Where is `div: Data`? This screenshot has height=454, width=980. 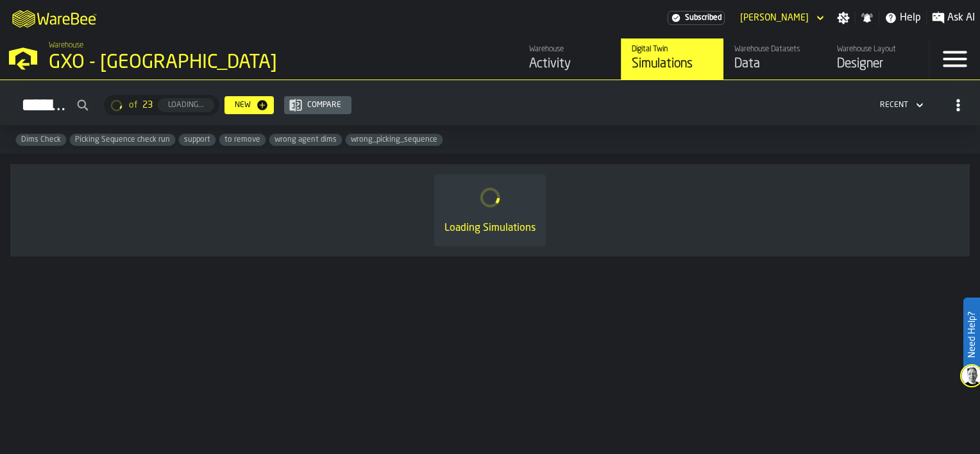
div: Data is located at coordinates (774, 64).